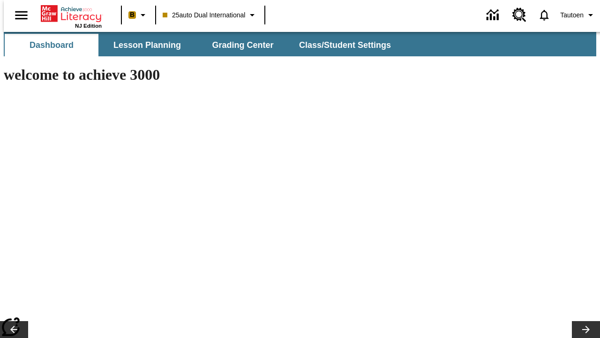 Image resolution: width=600 pixels, height=338 pixels. Describe the element at coordinates (204, 15) in the screenshot. I see `span: 25auto Dual International` at that location.